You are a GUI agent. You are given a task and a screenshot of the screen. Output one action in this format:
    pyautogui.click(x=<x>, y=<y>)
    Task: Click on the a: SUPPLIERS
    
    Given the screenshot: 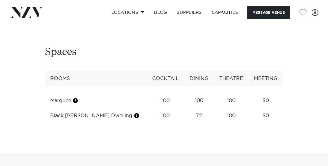 What is the action you would take?
    pyautogui.click(x=189, y=12)
    